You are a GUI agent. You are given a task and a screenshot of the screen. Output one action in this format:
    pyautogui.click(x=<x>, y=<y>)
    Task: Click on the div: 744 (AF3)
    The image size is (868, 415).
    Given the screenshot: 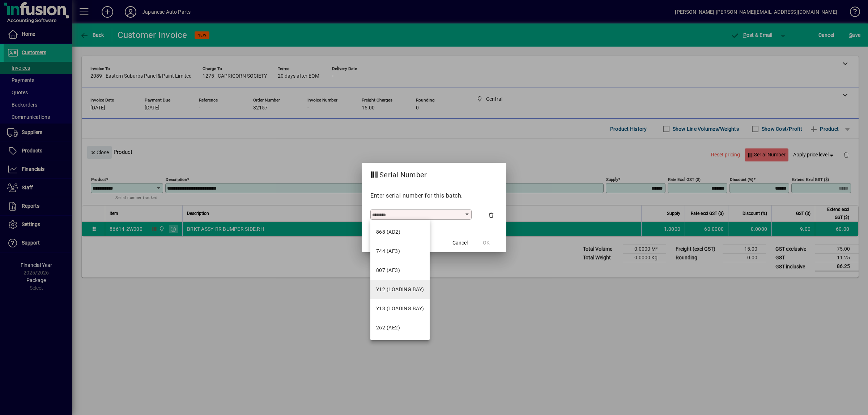 What is the action you would take?
    pyautogui.click(x=388, y=251)
    